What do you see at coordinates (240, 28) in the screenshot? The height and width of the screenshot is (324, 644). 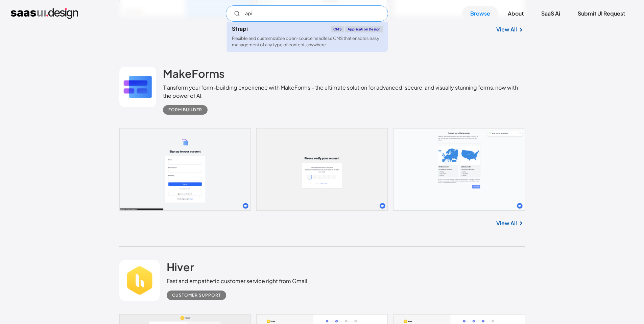 I see `div: Strapi` at bounding box center [240, 28].